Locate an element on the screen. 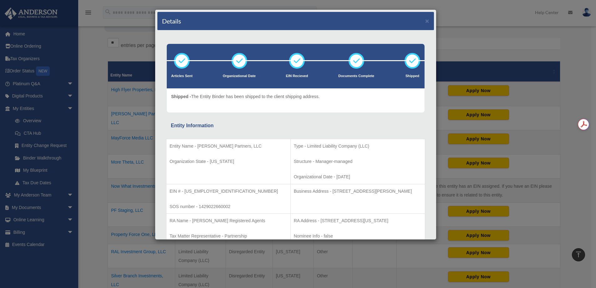 This screenshot has height=288, width=596. h4: Details is located at coordinates (172, 21).